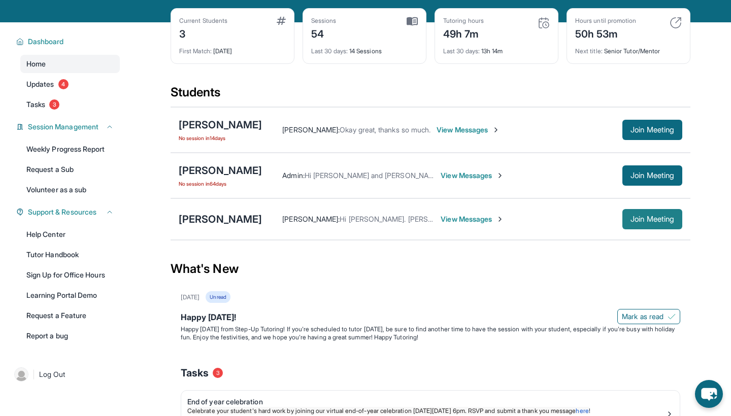  What do you see at coordinates (70, 296) in the screenshot?
I see `a: Learning Portal Demo` at bounding box center [70, 296].